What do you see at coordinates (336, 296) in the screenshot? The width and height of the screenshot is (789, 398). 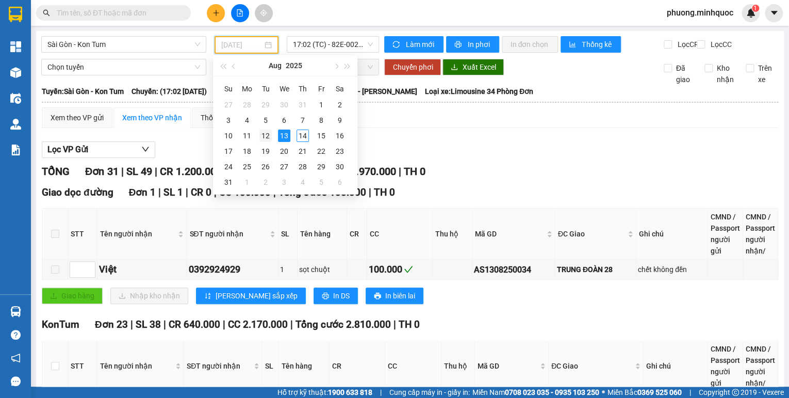 I see `button: printerIn DS` at bounding box center [336, 296].